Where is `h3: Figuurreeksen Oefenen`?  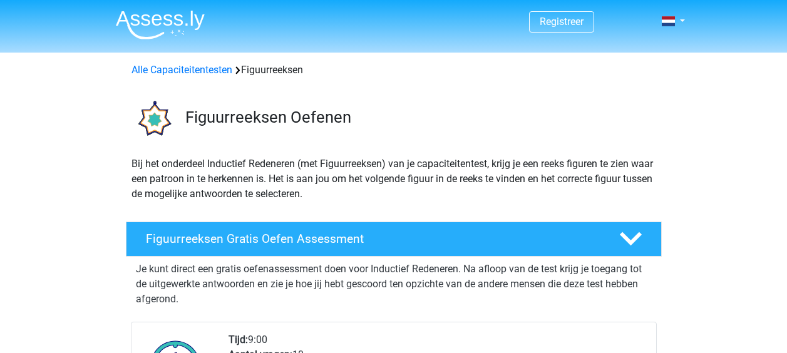 h3: Figuurreeksen Oefenen is located at coordinates (418, 117).